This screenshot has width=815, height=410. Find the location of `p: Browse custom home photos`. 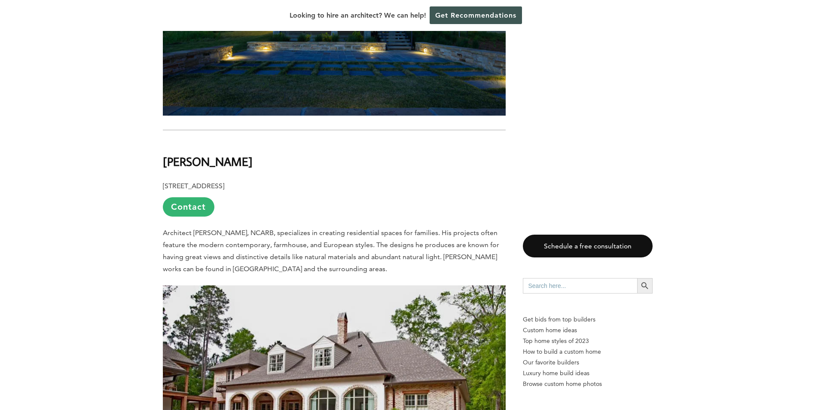

p: Browse custom home photos is located at coordinates (588, 384).